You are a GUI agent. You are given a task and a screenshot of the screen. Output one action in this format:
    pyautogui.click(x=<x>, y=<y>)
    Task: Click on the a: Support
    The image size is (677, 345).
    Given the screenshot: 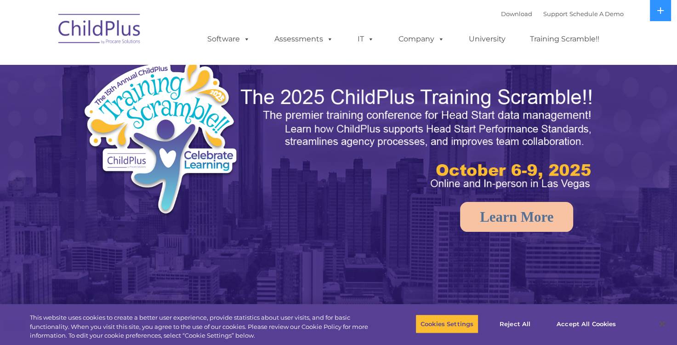 What is the action you would take?
    pyautogui.click(x=555, y=14)
    